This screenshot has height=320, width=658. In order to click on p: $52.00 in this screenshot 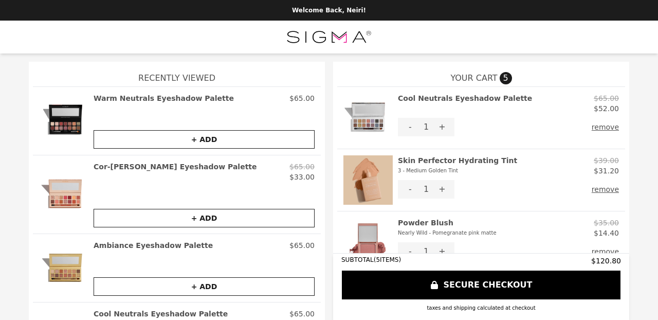, I will do `click(606, 109)`.